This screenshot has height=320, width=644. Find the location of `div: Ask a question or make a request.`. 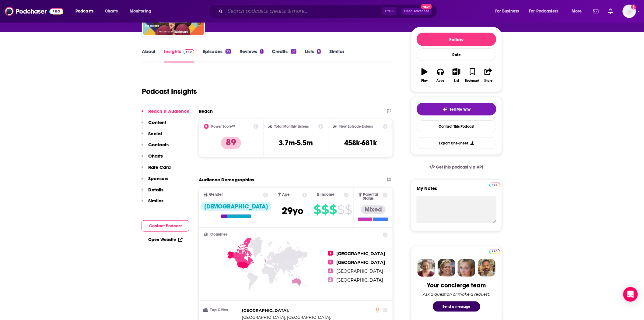

div: Ask a question or make a request. is located at coordinates (457, 294).